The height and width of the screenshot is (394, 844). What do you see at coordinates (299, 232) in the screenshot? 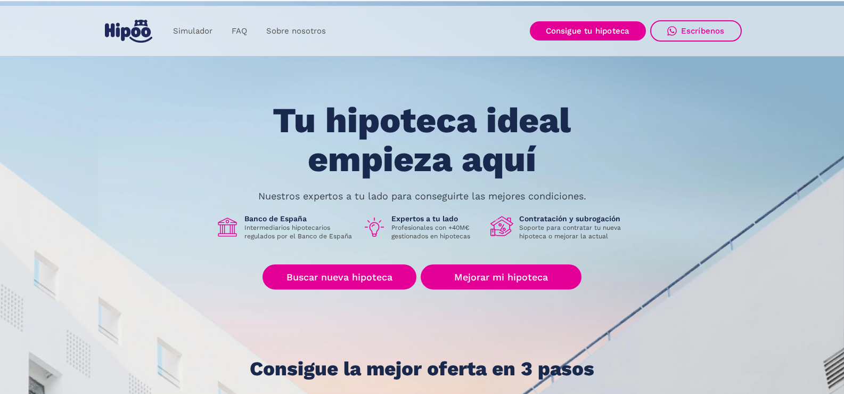
I see `p: Intermediarios hipotecarios regulados por el Banco de España` at bounding box center [299, 232].